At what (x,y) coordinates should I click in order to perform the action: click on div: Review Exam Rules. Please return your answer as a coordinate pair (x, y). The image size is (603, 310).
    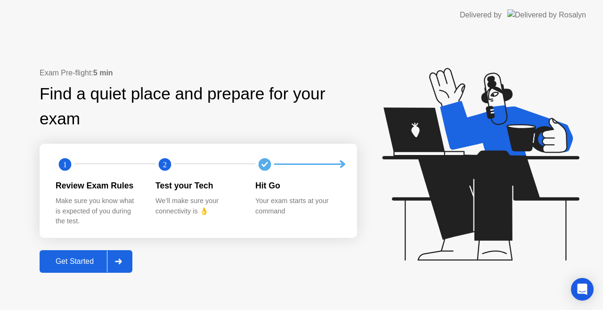
    Looking at the image, I should click on (98, 186).